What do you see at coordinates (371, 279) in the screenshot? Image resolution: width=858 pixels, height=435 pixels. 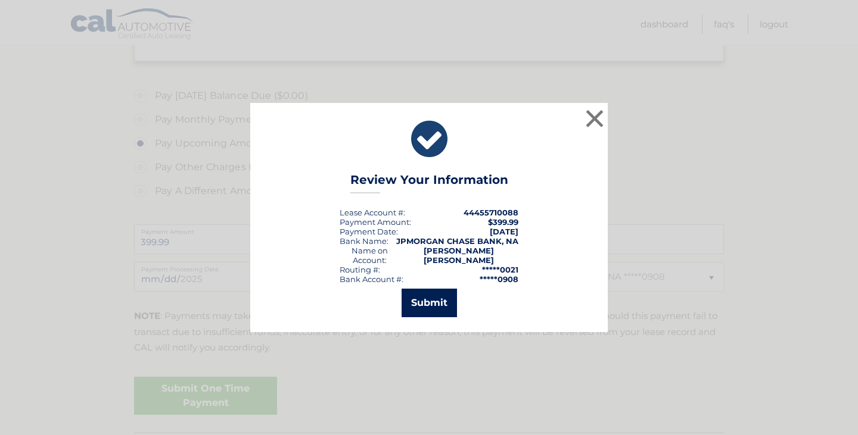 I see `div: Bank Account #:` at bounding box center [371, 279].